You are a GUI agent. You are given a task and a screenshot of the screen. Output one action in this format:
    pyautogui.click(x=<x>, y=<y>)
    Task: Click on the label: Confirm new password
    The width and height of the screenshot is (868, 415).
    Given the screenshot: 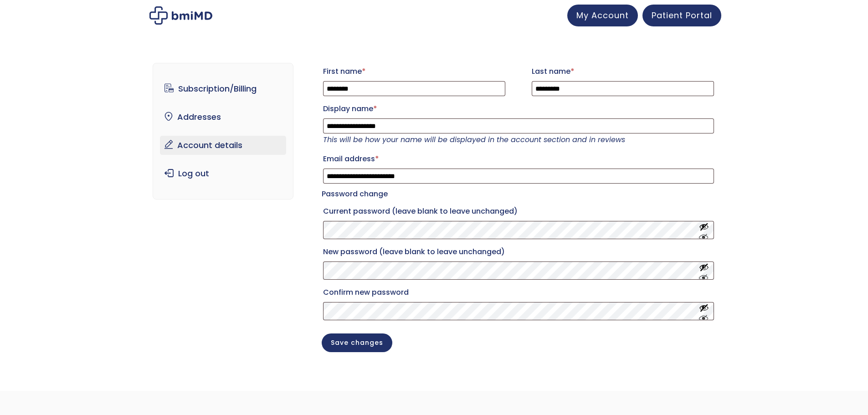 What is the action you would take?
    pyautogui.click(x=519, y=292)
    